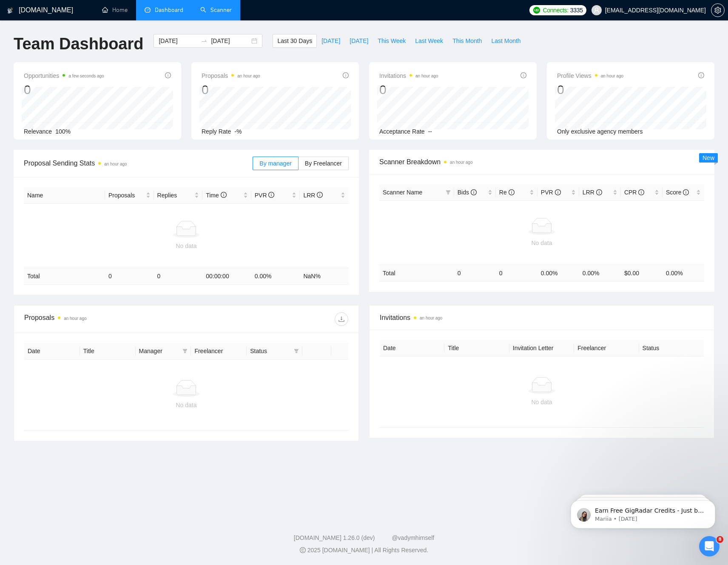 This screenshot has height=565, width=728. I want to click on span: Scanner Breakdown, so click(541, 162).